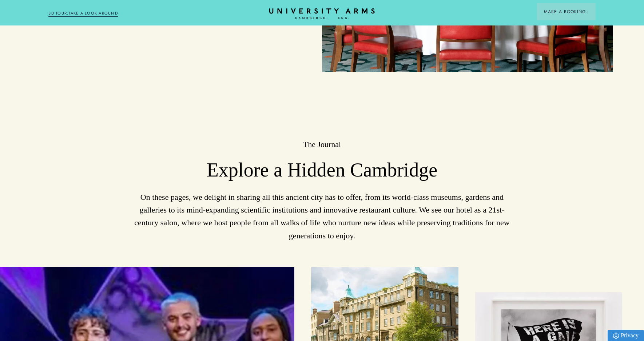 Image resolution: width=644 pixels, height=341 pixels. Describe the element at coordinates (322, 145) in the screenshot. I see `h2: The Journal` at that location.